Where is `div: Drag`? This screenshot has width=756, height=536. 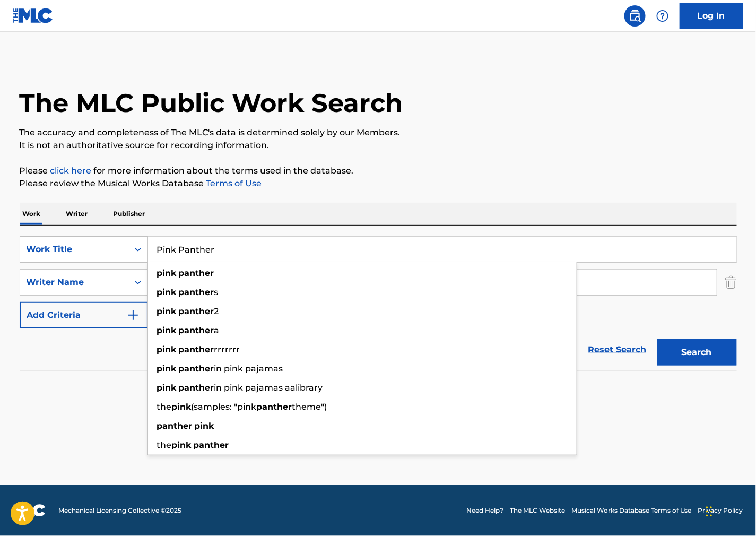 div: Drag is located at coordinates (709, 511).